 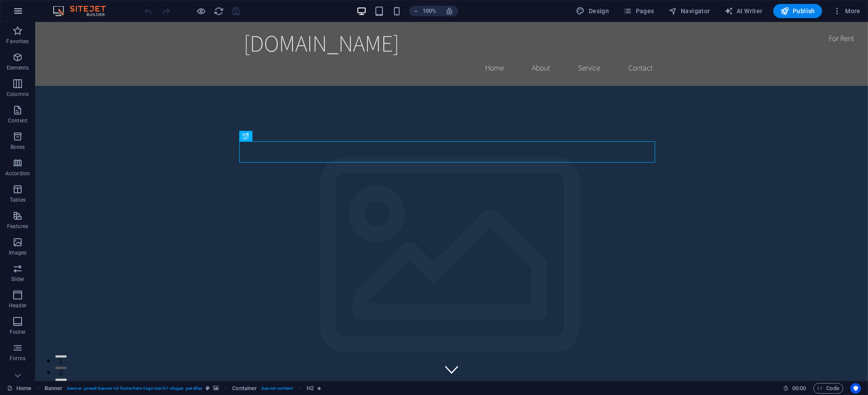 I want to click on span: AI Writer, so click(x=743, y=11).